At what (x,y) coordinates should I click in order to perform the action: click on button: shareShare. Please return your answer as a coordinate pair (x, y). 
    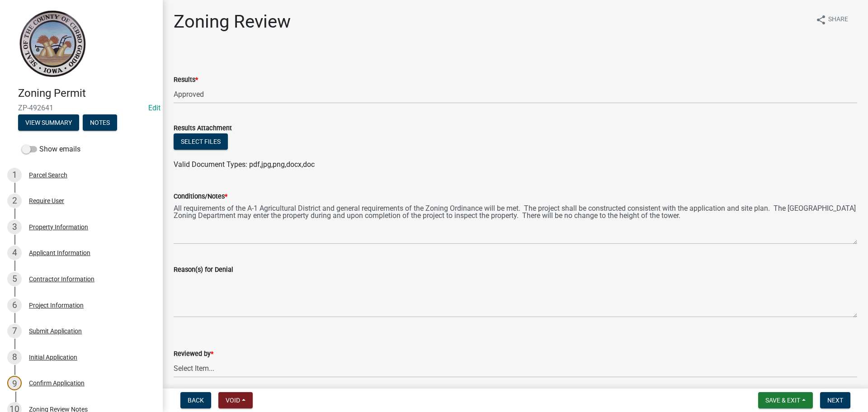
    Looking at the image, I should click on (832, 20).